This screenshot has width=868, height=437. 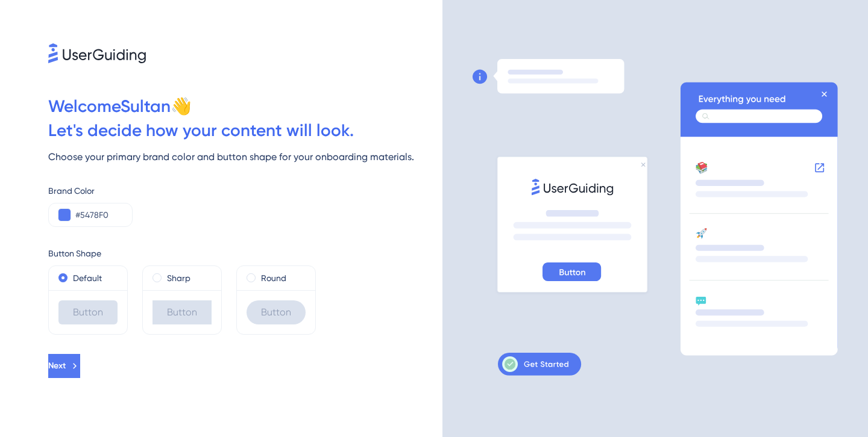 I want to click on div: Button Shape, so click(x=246, y=254).